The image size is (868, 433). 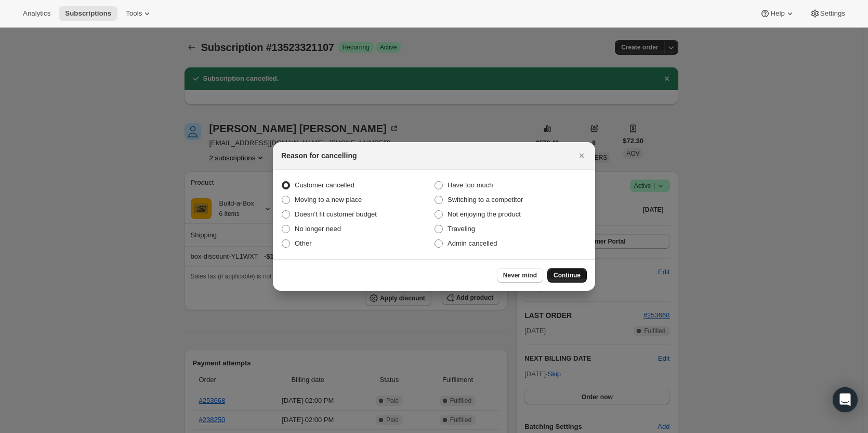 I want to click on span: Help, so click(x=778, y=13).